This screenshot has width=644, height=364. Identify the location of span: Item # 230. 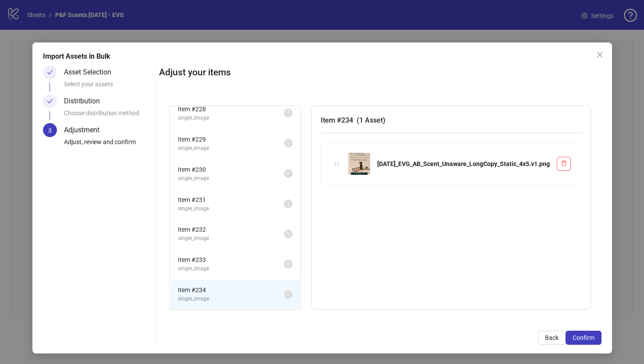
(231, 170).